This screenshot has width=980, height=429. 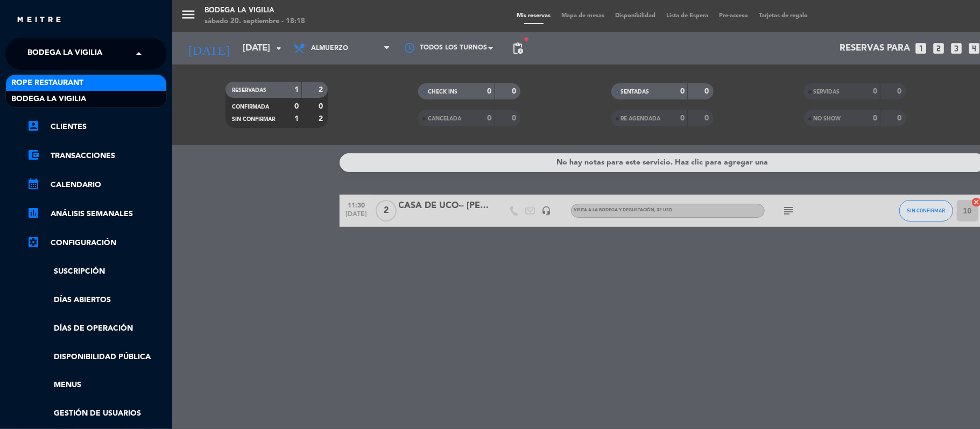 I want to click on i: calendar_month, so click(x=34, y=184).